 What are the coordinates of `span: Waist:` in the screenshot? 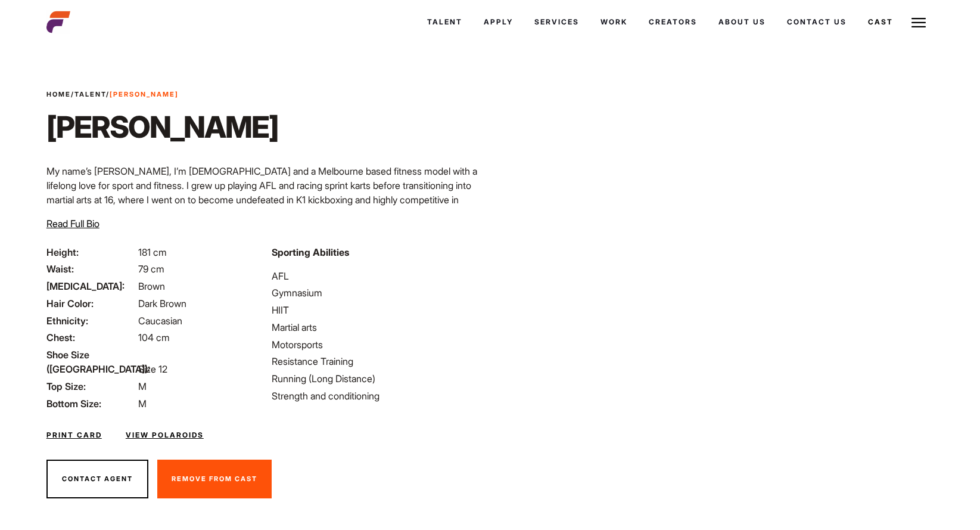 It's located at (91, 269).